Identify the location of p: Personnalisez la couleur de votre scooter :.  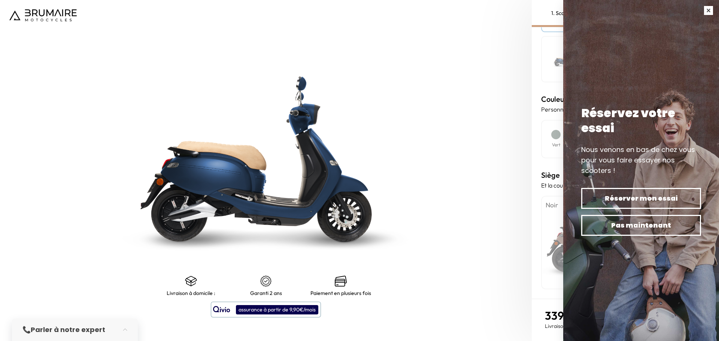
(625, 109).